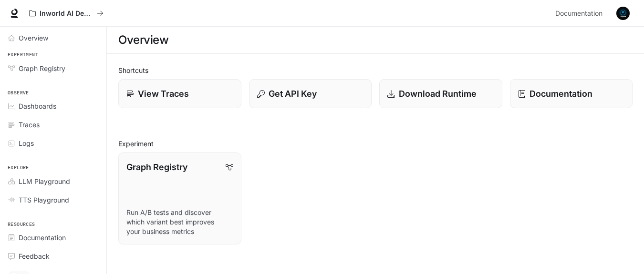 The image size is (644, 274). Describe the element at coordinates (53, 125) in the screenshot. I see `a: Traces` at that location.